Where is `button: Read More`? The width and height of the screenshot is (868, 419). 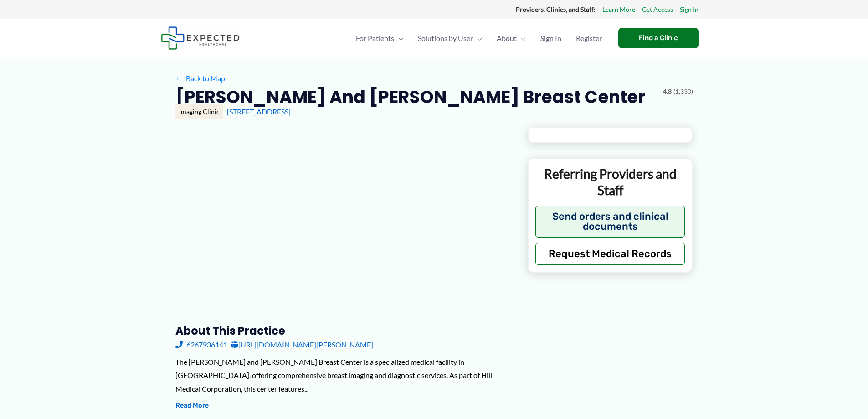
button: Read More is located at coordinates (192, 405).